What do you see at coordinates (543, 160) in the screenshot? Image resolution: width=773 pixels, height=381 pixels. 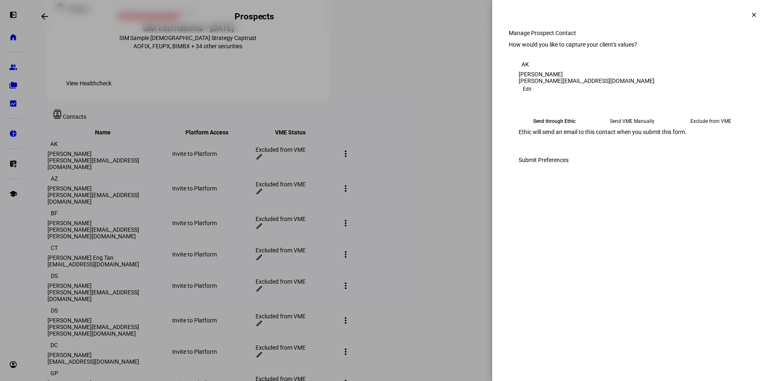 I see `span: Submit Preferences` at bounding box center [543, 160].